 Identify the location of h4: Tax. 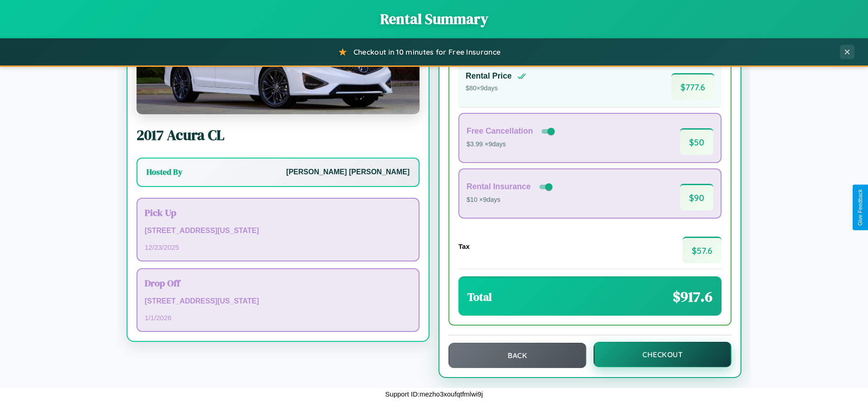
(464, 246).